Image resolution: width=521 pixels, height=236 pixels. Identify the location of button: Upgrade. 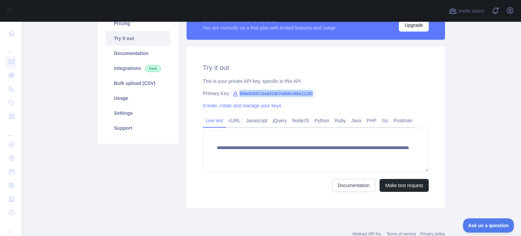
(414, 25).